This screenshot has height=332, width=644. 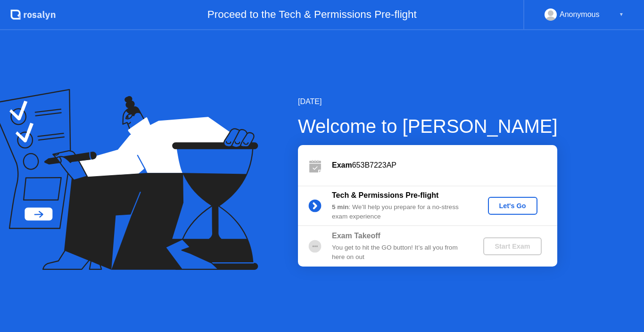 What do you see at coordinates (511, 247) in the screenshot?
I see `button: Start Exam` at bounding box center [511, 247].